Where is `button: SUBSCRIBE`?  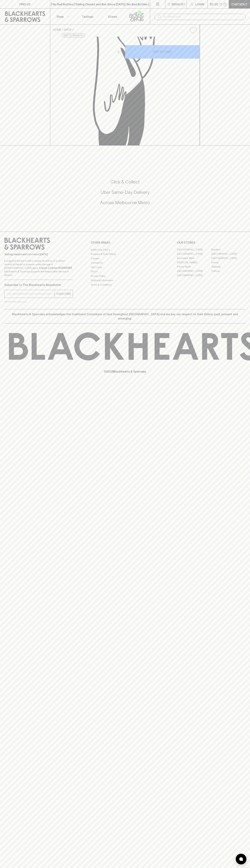 button: SUBSCRIBE is located at coordinates (64, 294).